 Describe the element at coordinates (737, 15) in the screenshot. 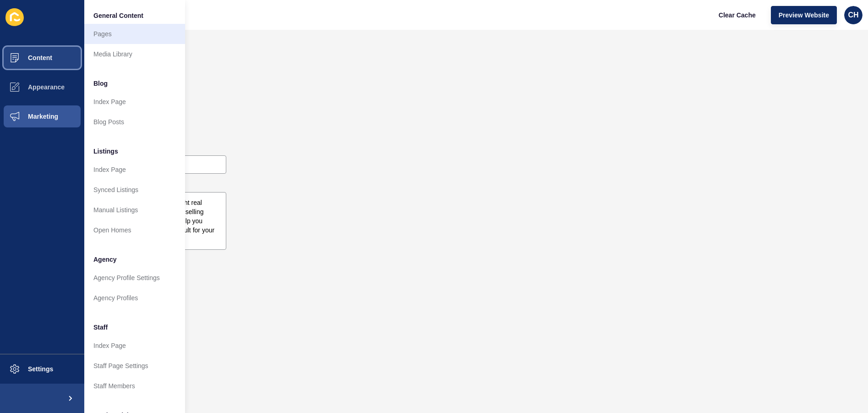

I see `span: Clear Cache` at that location.